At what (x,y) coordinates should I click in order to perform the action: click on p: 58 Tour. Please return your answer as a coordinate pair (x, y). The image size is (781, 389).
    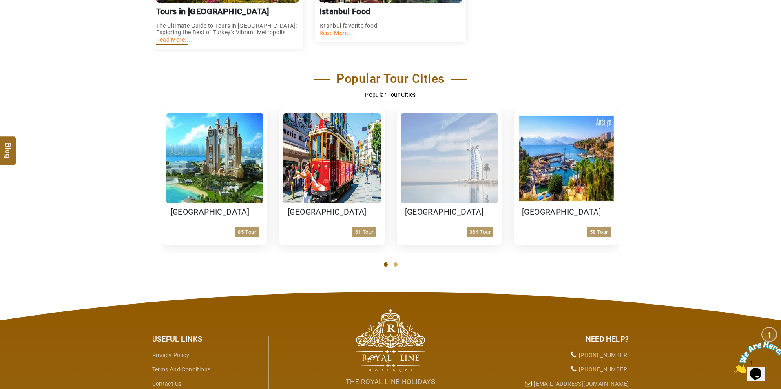
    Looking at the image, I should click on (599, 232).